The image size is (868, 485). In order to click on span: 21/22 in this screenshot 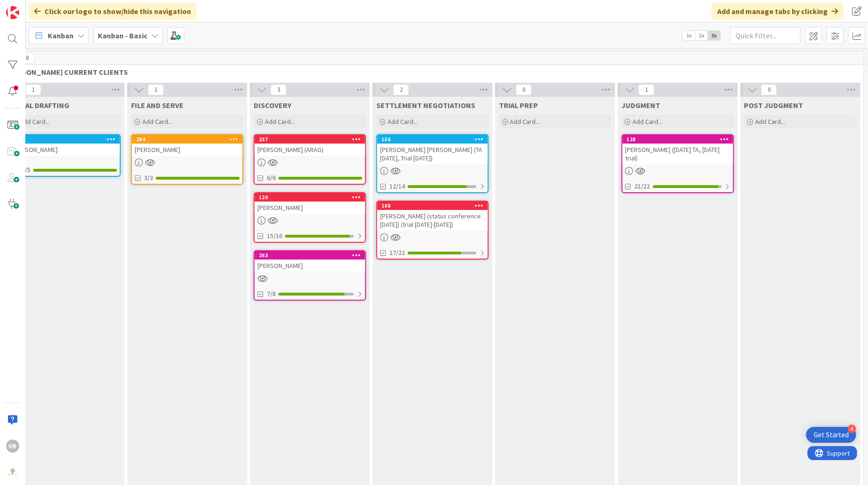, I will do `click(642, 186)`.